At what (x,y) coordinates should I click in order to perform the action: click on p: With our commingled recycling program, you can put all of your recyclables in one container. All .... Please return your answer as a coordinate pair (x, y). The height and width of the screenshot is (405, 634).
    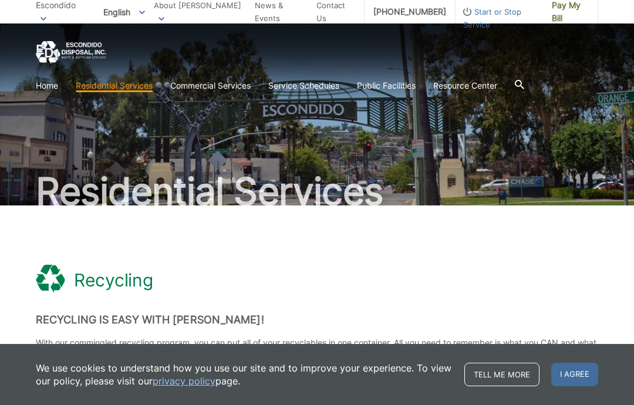
    Looking at the image, I should click on (317, 349).